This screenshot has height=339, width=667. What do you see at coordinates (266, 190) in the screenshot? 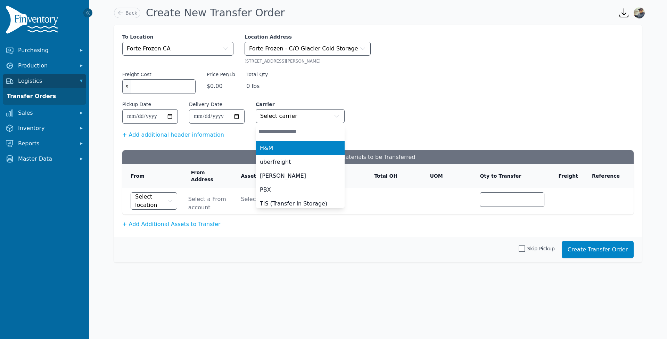
I see `span: PBX` at bounding box center [266, 190].